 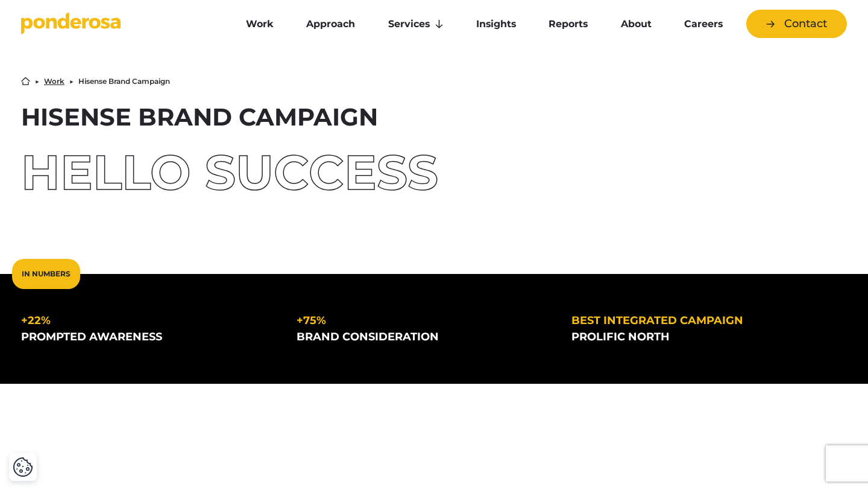 I want to click on li: Hisense Brand Campaign, so click(x=124, y=81).